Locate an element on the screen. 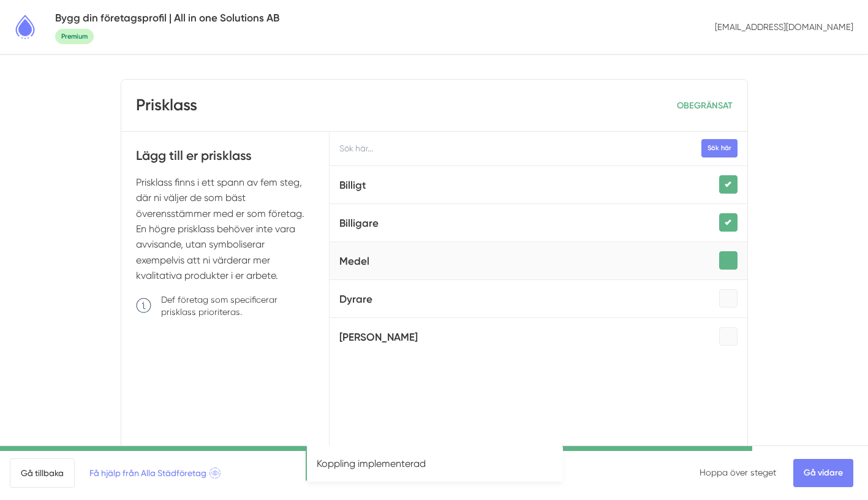  h5: Billigare is located at coordinates (359, 223).